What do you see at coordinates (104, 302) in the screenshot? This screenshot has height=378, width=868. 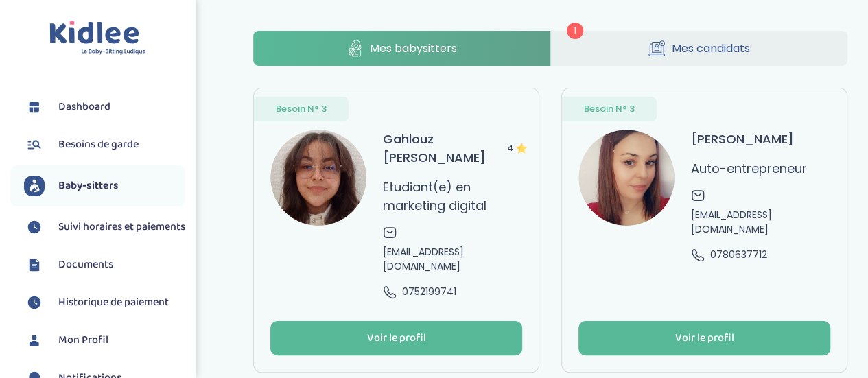 I see `a: Historique de paiement` at bounding box center [104, 302].